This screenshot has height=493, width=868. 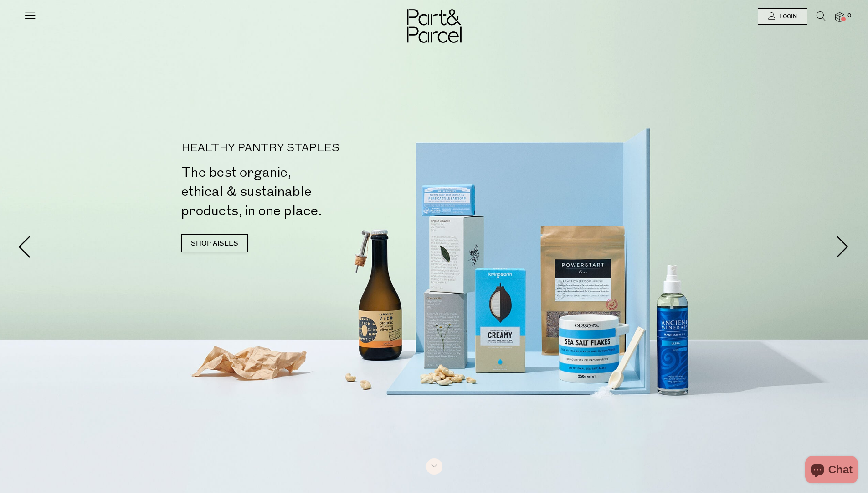 I want to click on a: 0, so click(x=840, y=17).